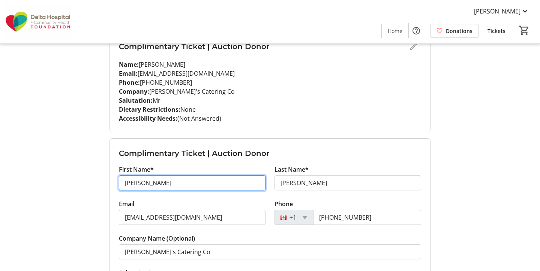 The height and width of the screenshot is (271, 540). Describe the element at coordinates (497, 31) in the screenshot. I see `a: Tickets` at that location.